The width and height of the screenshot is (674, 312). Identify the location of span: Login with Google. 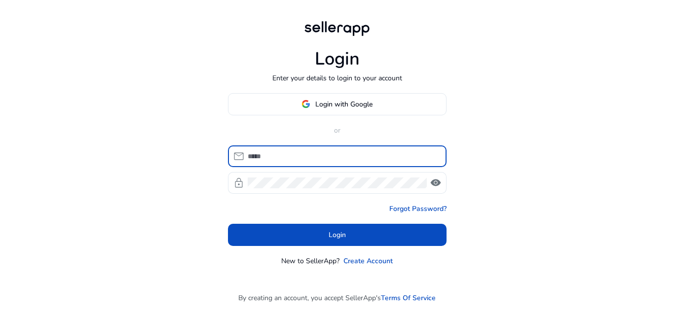
(344, 104).